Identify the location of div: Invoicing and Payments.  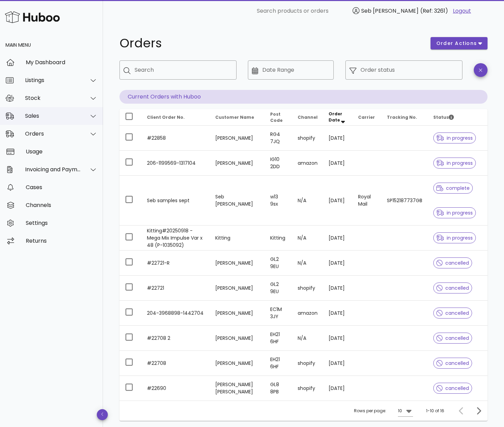
(53, 170).